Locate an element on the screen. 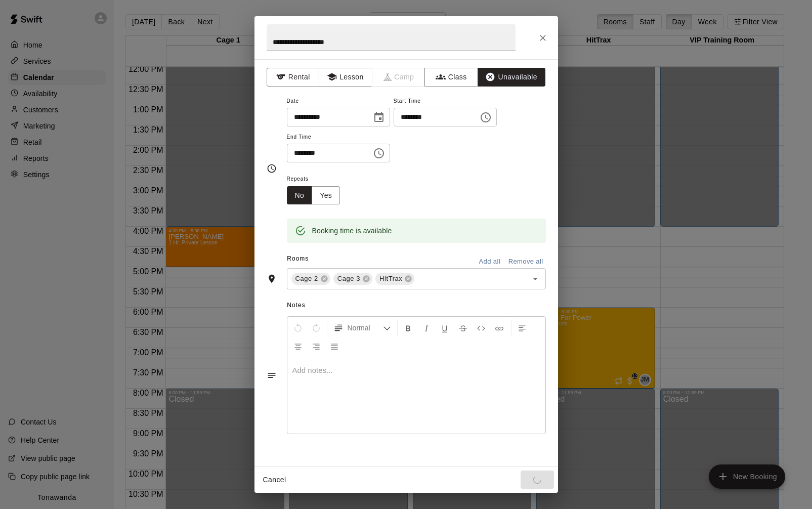  span: Notes is located at coordinates (416, 306).